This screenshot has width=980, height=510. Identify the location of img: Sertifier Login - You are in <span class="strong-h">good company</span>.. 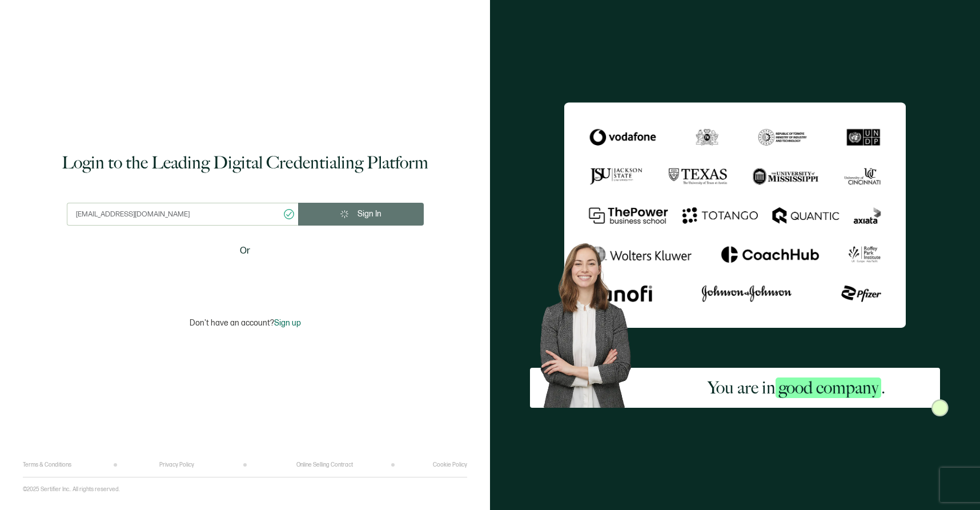
(735, 215).